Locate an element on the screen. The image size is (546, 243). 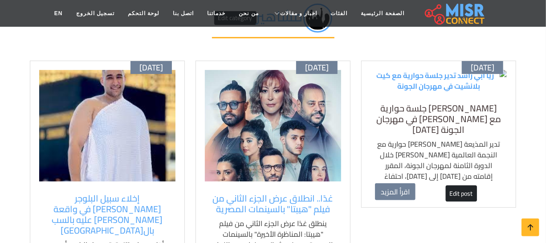
a: من نحن is located at coordinates (249, 13).